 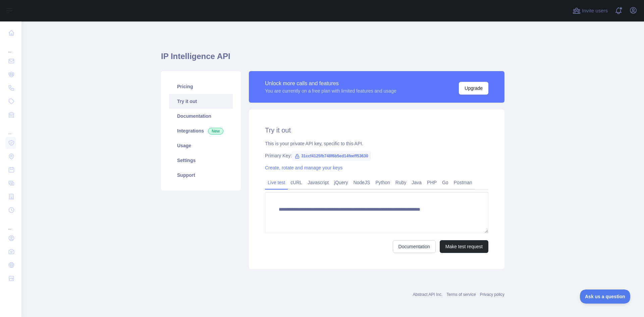 What do you see at coordinates (492, 294) in the screenshot?
I see `a: Privacy policy` at bounding box center [492, 294].